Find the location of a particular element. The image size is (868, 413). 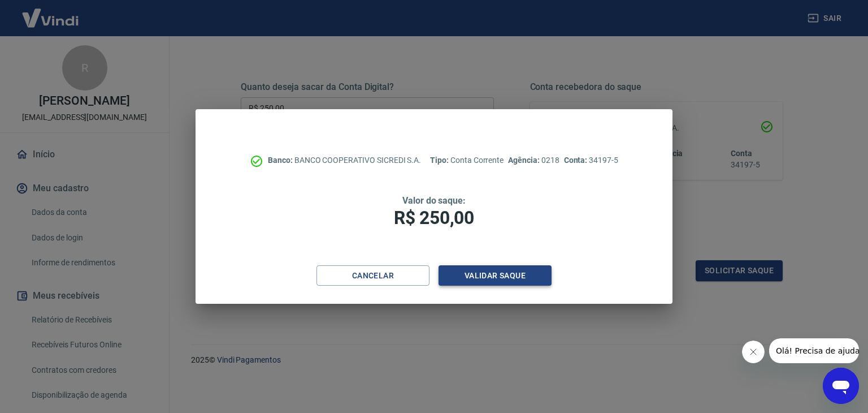

p: Conta Corrente is located at coordinates (467, 160).